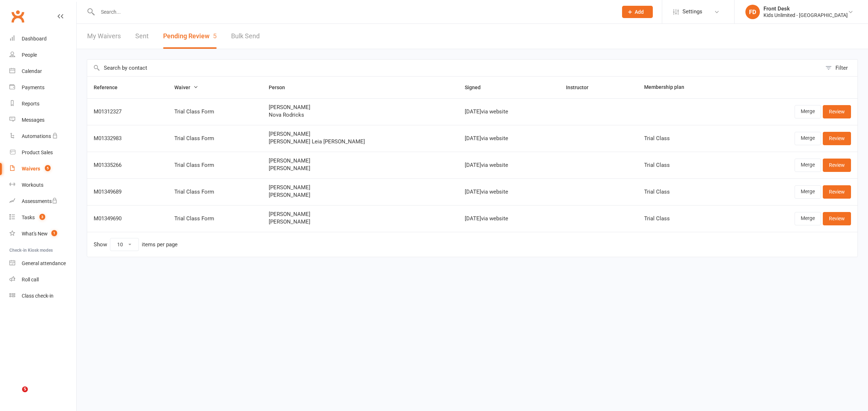 This screenshot has height=411, width=868. I want to click on div: M01349689, so click(127, 192).